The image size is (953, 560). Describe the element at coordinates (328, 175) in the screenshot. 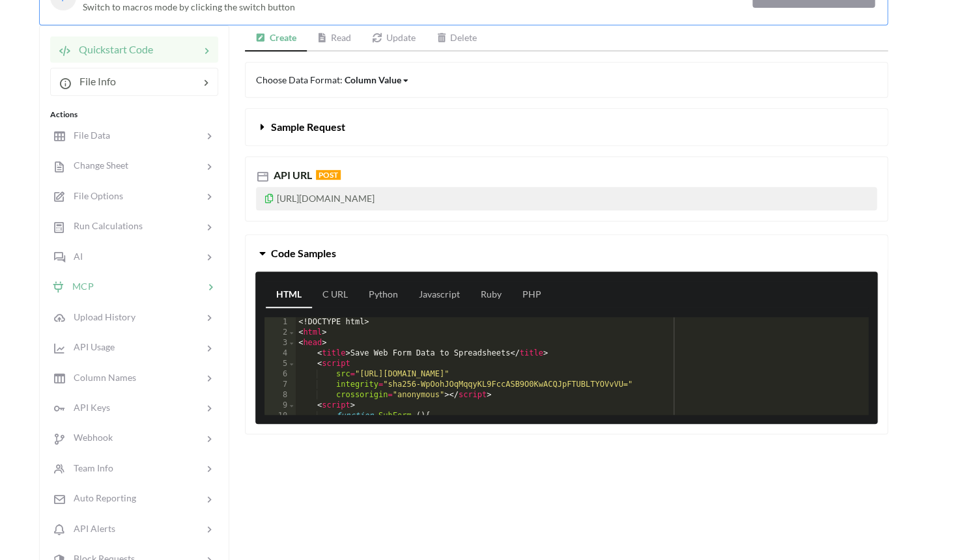

I see `span: POST` at that location.